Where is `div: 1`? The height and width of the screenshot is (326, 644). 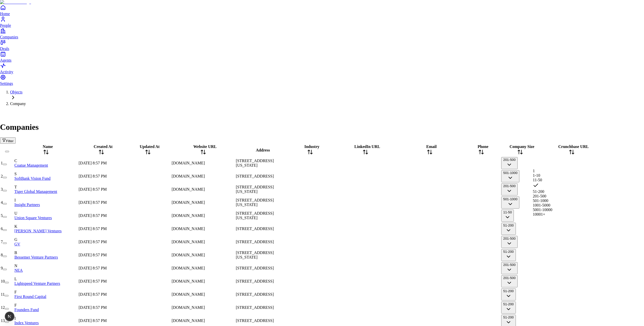
div: 1 is located at coordinates (542, 171).